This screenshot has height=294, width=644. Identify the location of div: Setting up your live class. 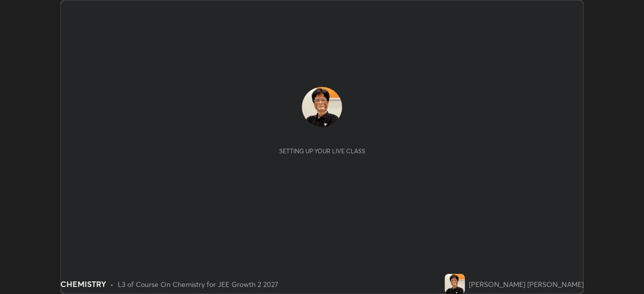
(322, 151).